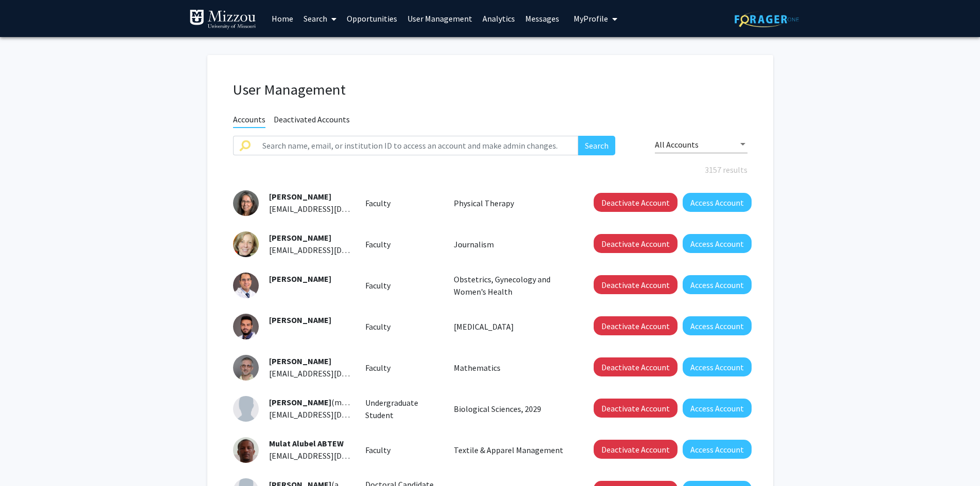 This screenshot has width=980, height=486. Describe the element at coordinates (311, 121) in the screenshot. I see `span: Deactivated Accounts` at that location.